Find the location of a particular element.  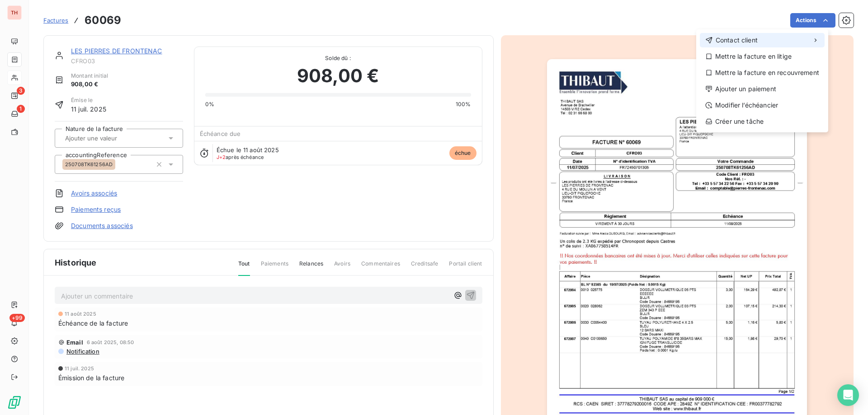

div: Créer une tâche is located at coordinates (762, 121).